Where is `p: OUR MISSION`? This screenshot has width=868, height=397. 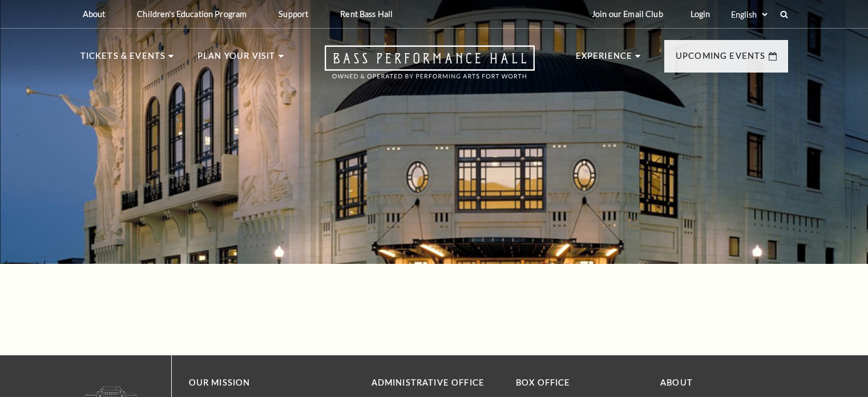
p: OUR MISSION is located at coordinates (260, 383).